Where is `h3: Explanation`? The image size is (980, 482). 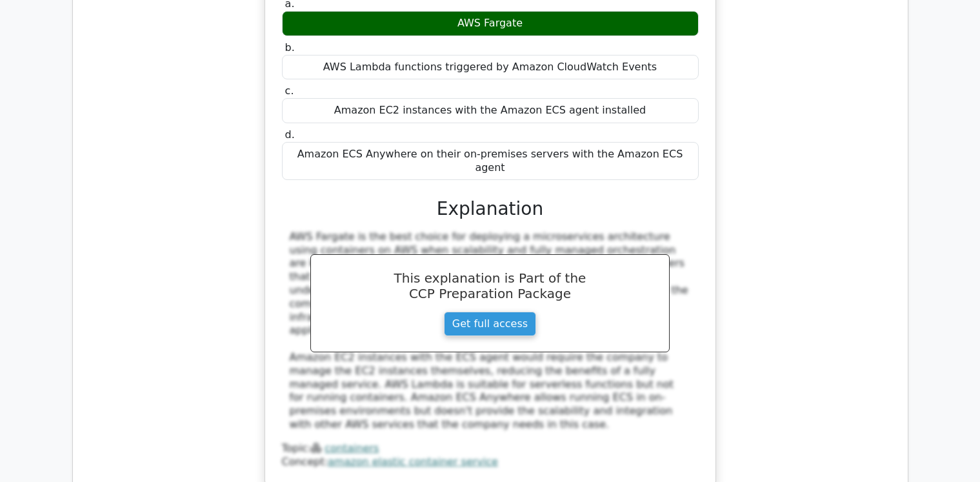
h3: Explanation is located at coordinates (491, 209).